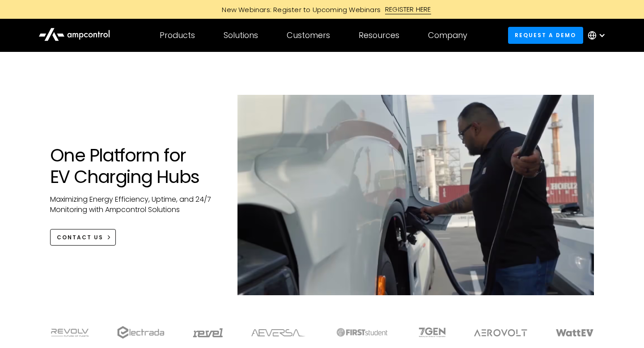  What do you see at coordinates (575, 332) in the screenshot?
I see `img: WattEV logo` at bounding box center [575, 332].